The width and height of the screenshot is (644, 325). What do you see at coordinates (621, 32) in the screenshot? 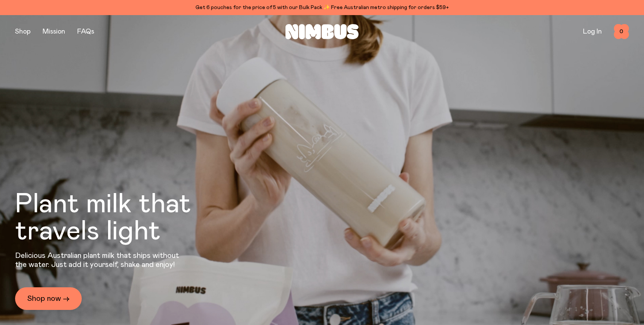
I see `button: 0` at bounding box center [621, 32].